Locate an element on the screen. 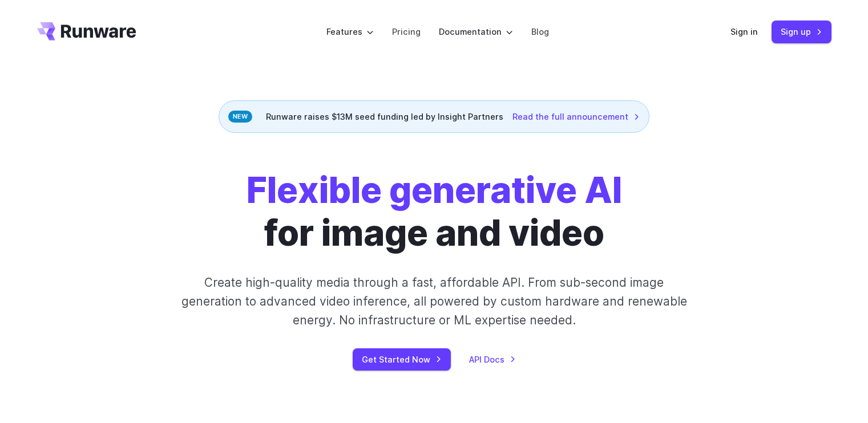 The image size is (868, 423). a: Sign up is located at coordinates (802, 31).